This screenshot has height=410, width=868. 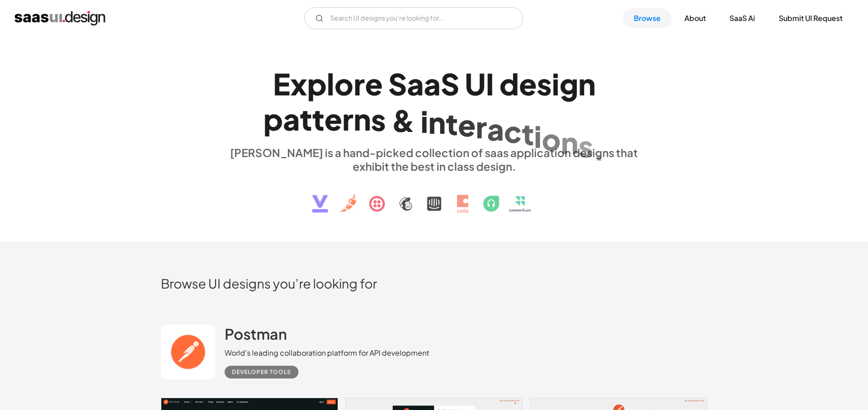 What do you see at coordinates (327, 353) in the screenshot?
I see `div: World's leading collaboration platform for API development` at bounding box center [327, 353].